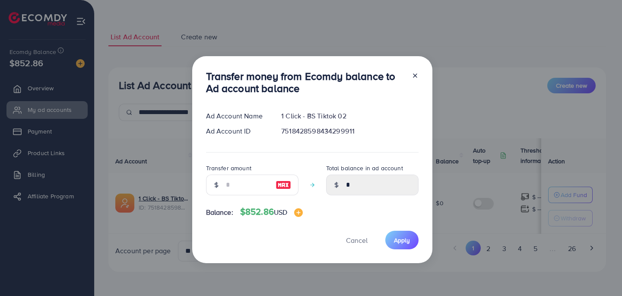 The image size is (622, 296). Describe the element at coordinates (305, 83) in the screenshot. I see `h3: Transfer money from Ecomdy balance to Ad account balance` at that location.